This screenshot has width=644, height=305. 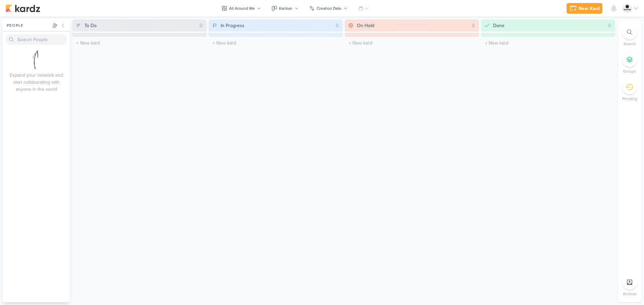 I want to click on button: New Kard, so click(x=584, y=8).